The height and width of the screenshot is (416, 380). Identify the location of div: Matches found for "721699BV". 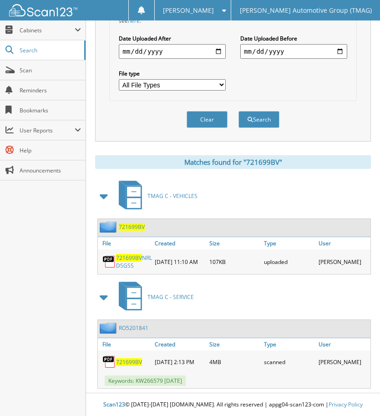
(233, 162).